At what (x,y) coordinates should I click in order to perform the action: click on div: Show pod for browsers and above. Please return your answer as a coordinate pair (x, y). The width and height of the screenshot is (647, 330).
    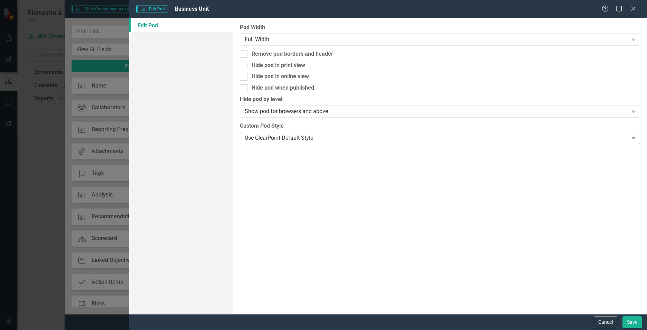
    Looking at the image, I should click on (436, 111).